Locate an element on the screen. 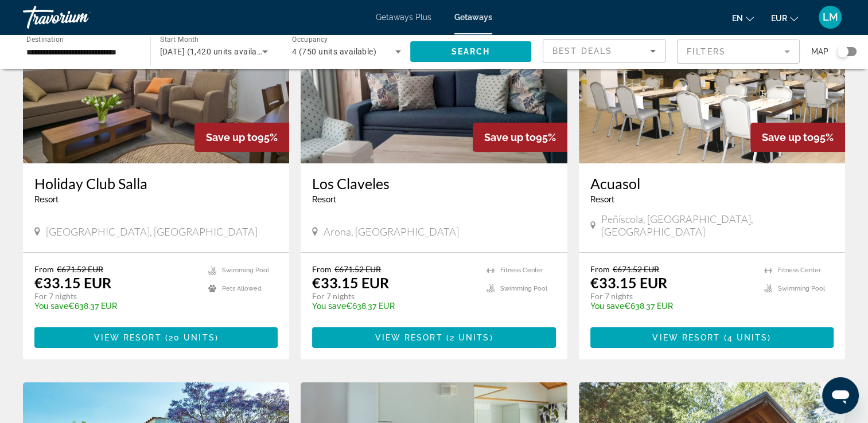 This screenshot has width=868, height=423. a: View Resort(4 units) is located at coordinates (712, 338).